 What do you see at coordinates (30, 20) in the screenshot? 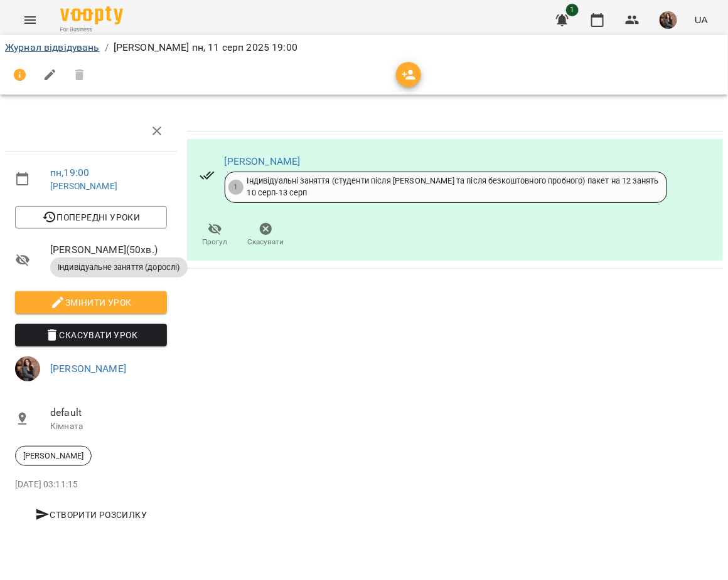
I see `button: Menu` at bounding box center [30, 20].